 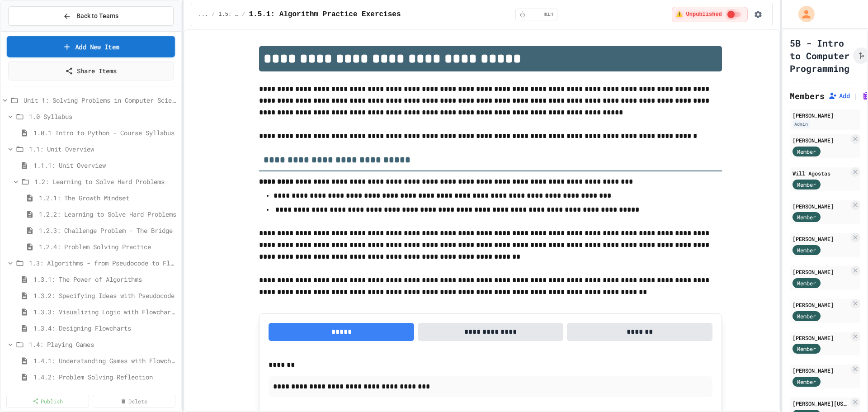 I want to click on span: 1.3.2: Specifying Ideas with Pseudocode, so click(x=106, y=295).